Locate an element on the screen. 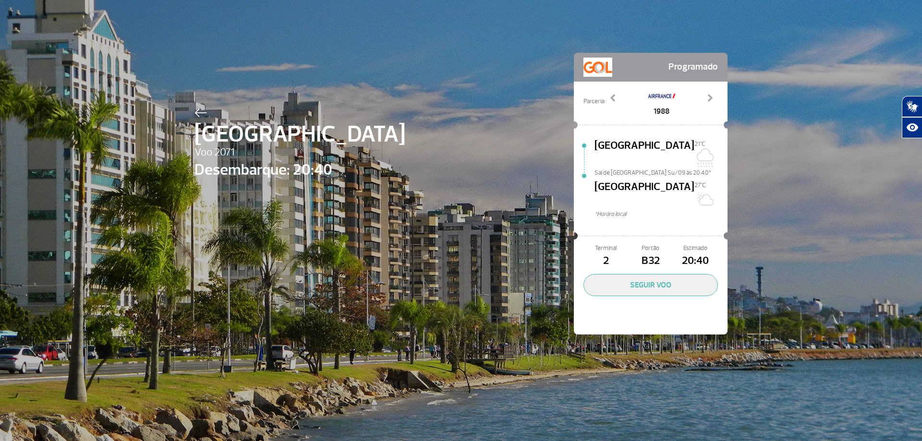 Image resolution: width=922 pixels, height=441 pixels. span: 2 is located at coordinates (605, 261).